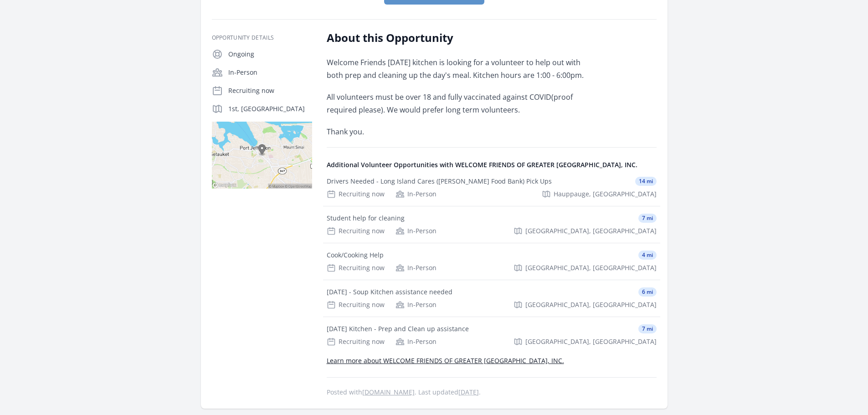  Describe the element at coordinates (646, 181) in the screenshot. I see `span: 14 mi` at that location.